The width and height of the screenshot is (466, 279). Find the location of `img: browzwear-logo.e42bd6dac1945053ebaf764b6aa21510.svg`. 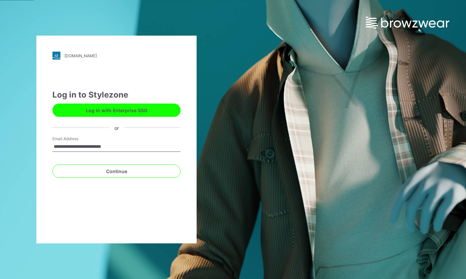

img: browzwear-logo.e42bd6dac1945053ebaf764b6aa21510.svg is located at coordinates (407, 23).